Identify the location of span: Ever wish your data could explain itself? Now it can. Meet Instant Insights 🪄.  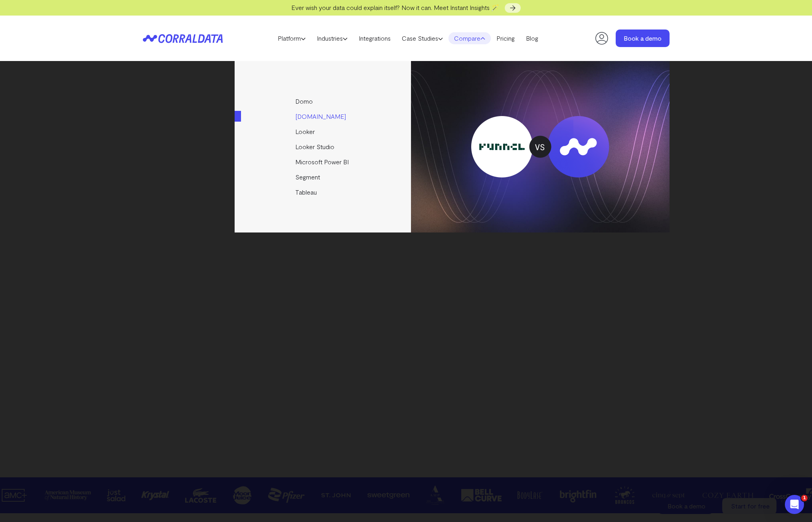
(395, 8).